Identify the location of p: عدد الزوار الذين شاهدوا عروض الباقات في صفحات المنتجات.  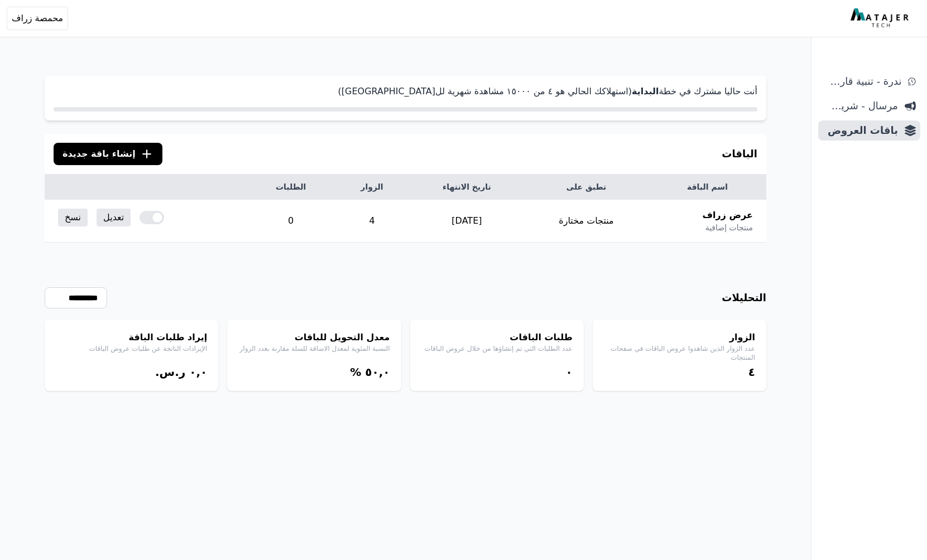
(679, 353).